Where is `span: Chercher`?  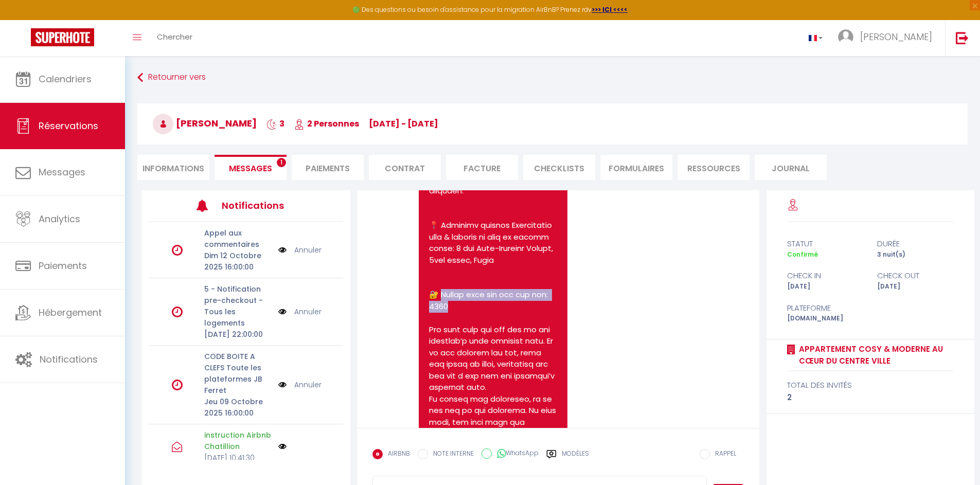 span: Chercher is located at coordinates (174, 37).